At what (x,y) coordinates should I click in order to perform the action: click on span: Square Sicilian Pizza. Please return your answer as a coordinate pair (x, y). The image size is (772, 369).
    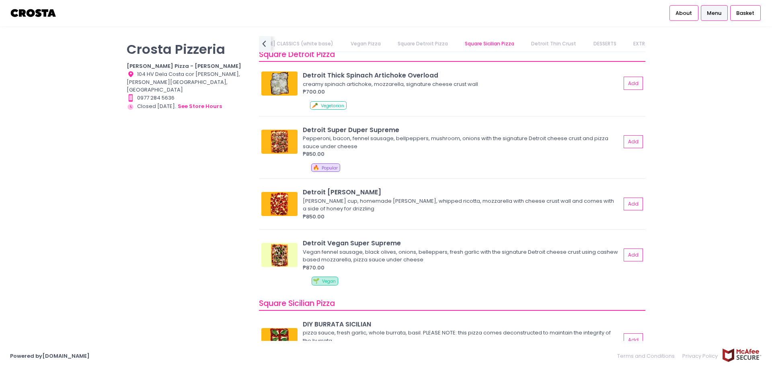
    Looking at the image, I should click on (297, 304).